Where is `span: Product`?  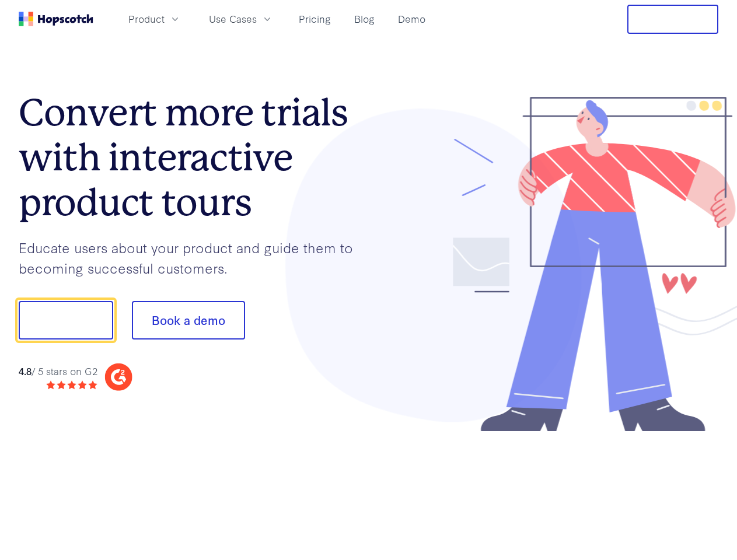
span: Product is located at coordinates (147, 18).